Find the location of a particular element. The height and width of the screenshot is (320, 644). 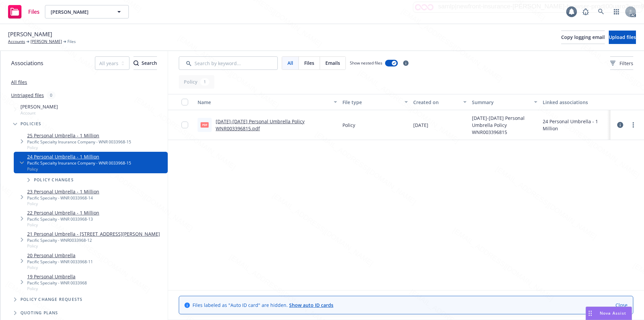

a: 25 Personal Umbrella - 1 Million is located at coordinates (79, 135).